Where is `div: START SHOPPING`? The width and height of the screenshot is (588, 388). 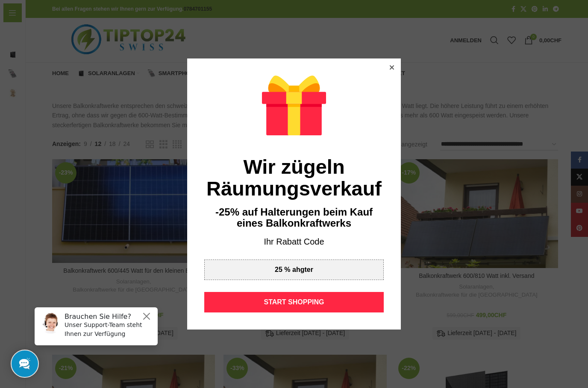 div: START SHOPPING is located at coordinates (294, 303).